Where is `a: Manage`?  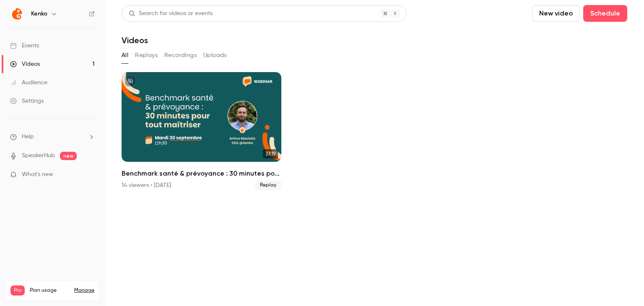
a: Manage is located at coordinates (84, 290).